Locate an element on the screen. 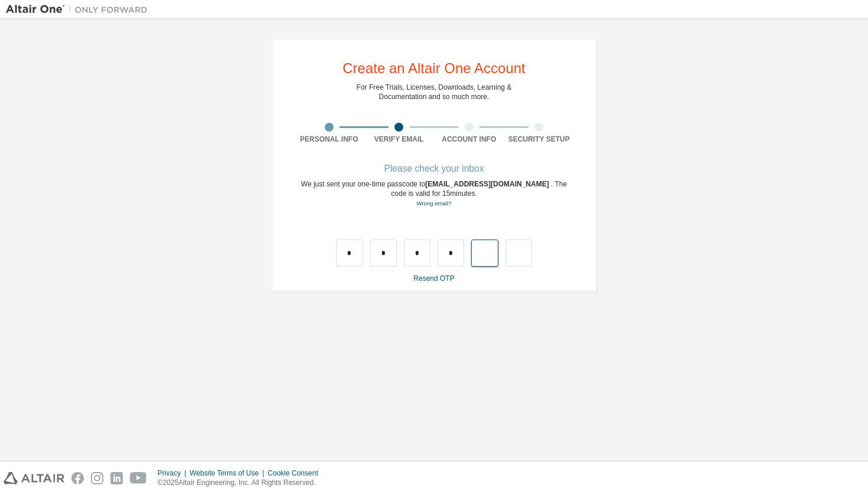 This screenshot has width=868, height=495. img: youtube.svg is located at coordinates (138, 478).